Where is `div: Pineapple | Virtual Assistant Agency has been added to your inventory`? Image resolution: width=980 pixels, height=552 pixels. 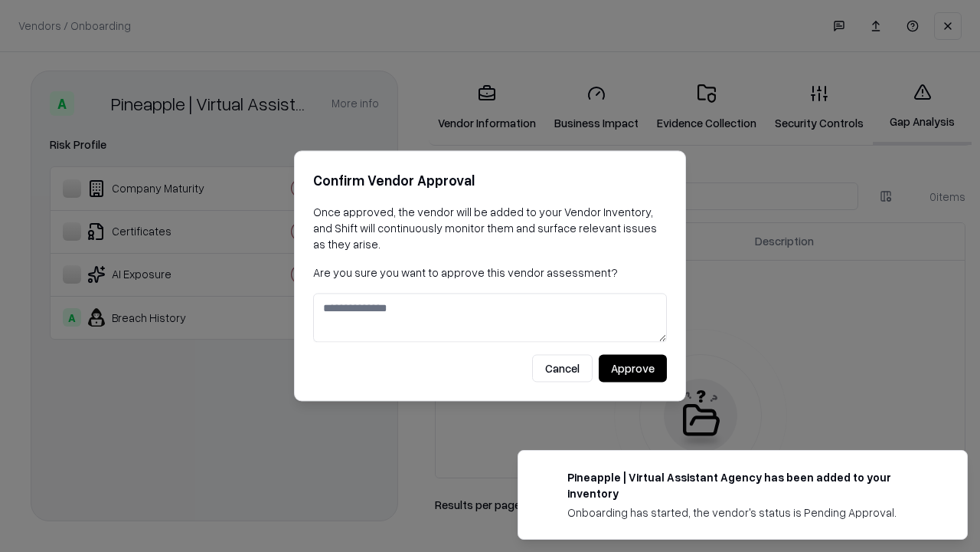
div: Pineapple | Virtual Assistant Agency has been added to your inventory is located at coordinates (748, 485).